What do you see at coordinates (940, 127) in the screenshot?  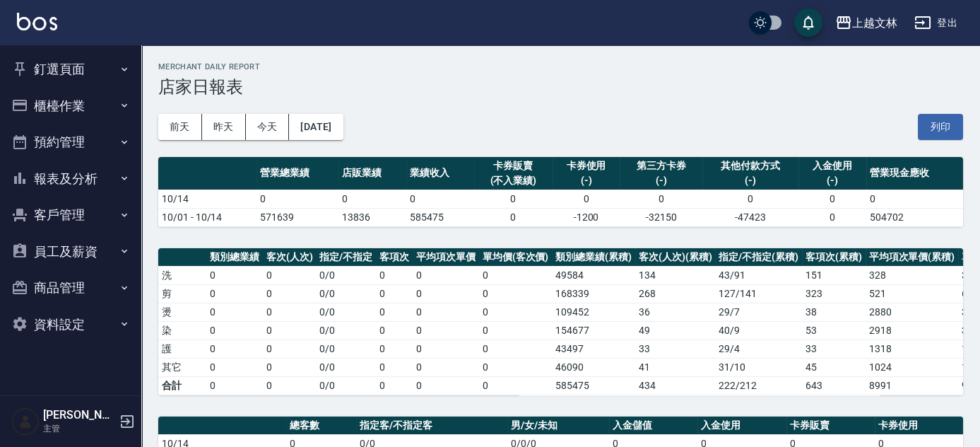 I see `button: 列印` at bounding box center [940, 127].